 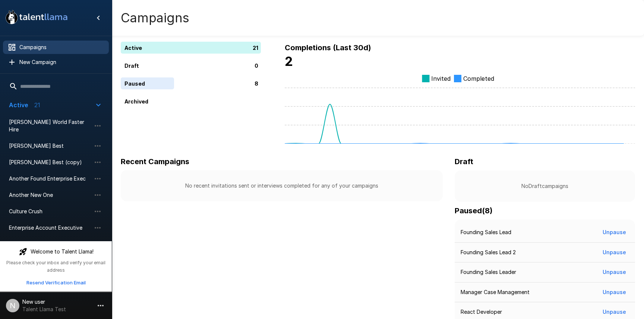 I want to click on p: No Draft campaigns, so click(x=545, y=186).